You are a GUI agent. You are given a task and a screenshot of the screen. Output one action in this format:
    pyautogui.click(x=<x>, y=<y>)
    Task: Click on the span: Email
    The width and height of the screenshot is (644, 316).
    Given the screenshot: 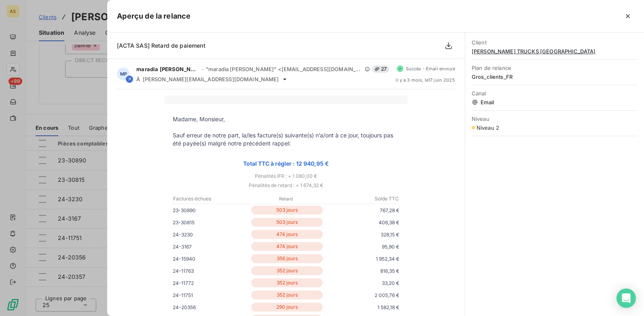 What is the action you would take?
    pyautogui.click(x=555, y=102)
    